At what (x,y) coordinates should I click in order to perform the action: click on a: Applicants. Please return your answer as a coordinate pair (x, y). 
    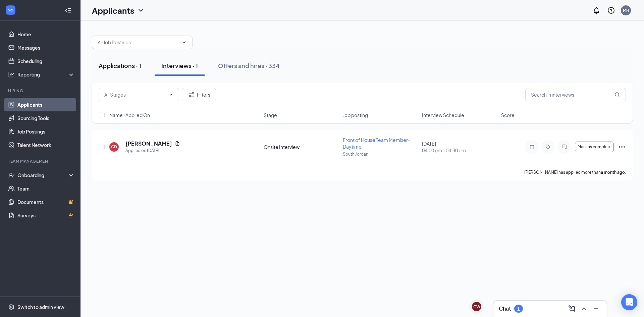
    Looking at the image, I should click on (46, 105).